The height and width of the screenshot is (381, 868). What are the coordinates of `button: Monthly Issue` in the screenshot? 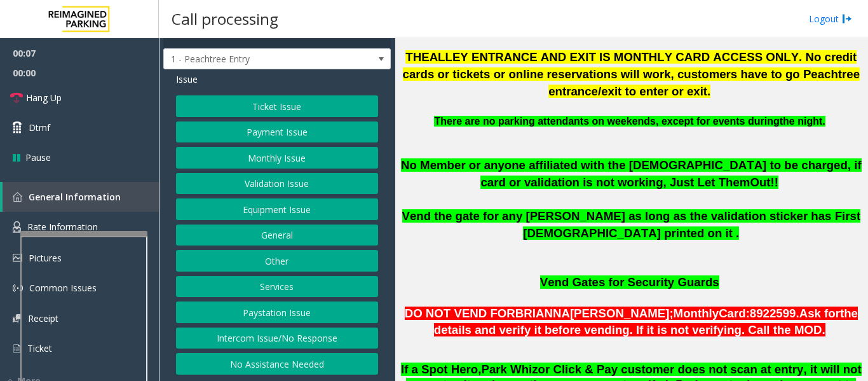 It's located at (277, 158).